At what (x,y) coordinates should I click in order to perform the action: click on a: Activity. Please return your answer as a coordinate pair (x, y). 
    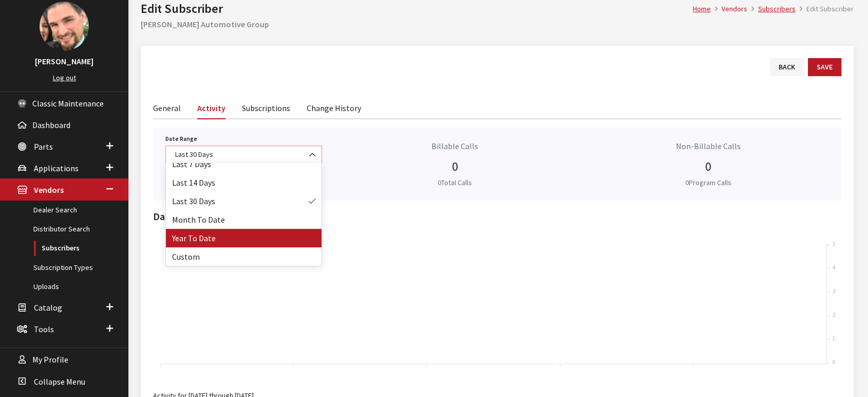
    Looking at the image, I should click on (211, 108).